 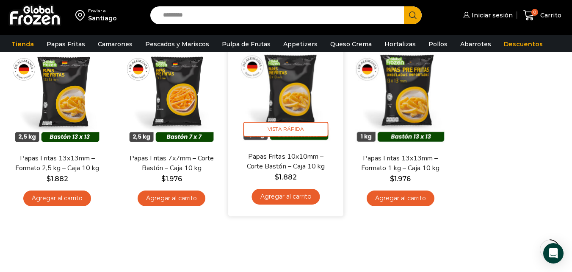 I want to click on a: Agregar al carrito: “Papas Fritas 13x13mm - Formato 1 kg - Caja 10 kg”, so click(x=401, y=198).